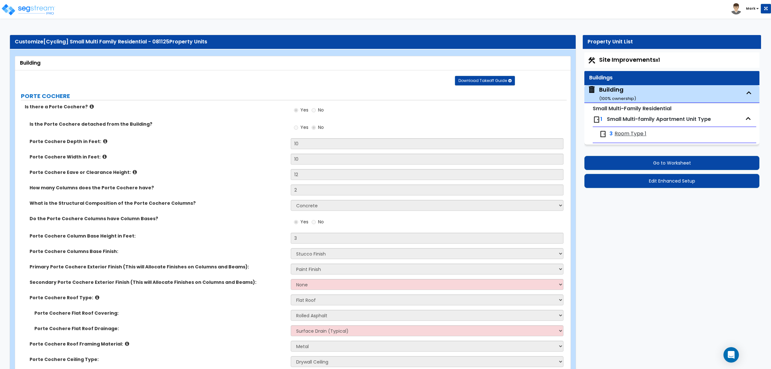 This screenshot has height=369, width=771. I want to click on label: PORTE COCHERE, so click(294, 96).